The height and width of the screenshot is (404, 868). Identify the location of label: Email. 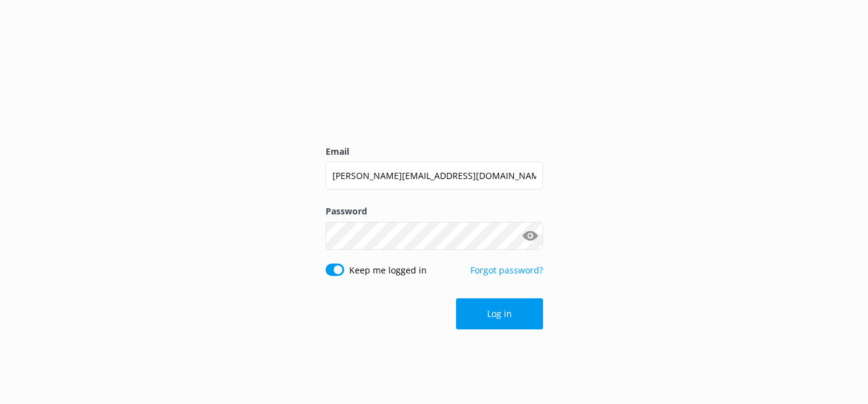
(434, 152).